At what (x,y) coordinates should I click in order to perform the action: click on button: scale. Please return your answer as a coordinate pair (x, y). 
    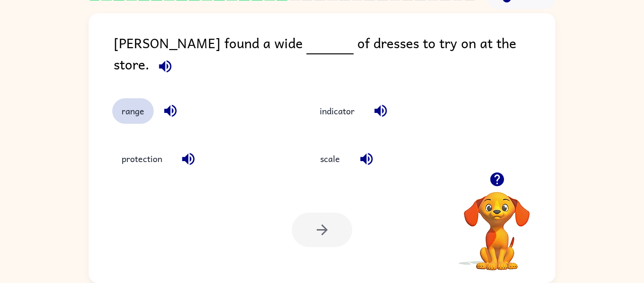
    Looking at the image, I should click on (330, 159).